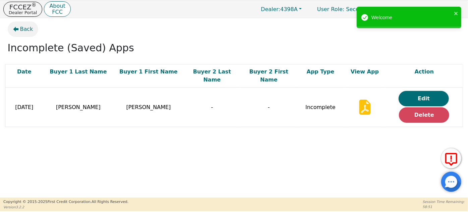 This screenshot has width=468, height=212. What do you see at coordinates (23, 9) in the screenshot?
I see `button: FCCEZ®Dealer Portal` at bounding box center [23, 9].